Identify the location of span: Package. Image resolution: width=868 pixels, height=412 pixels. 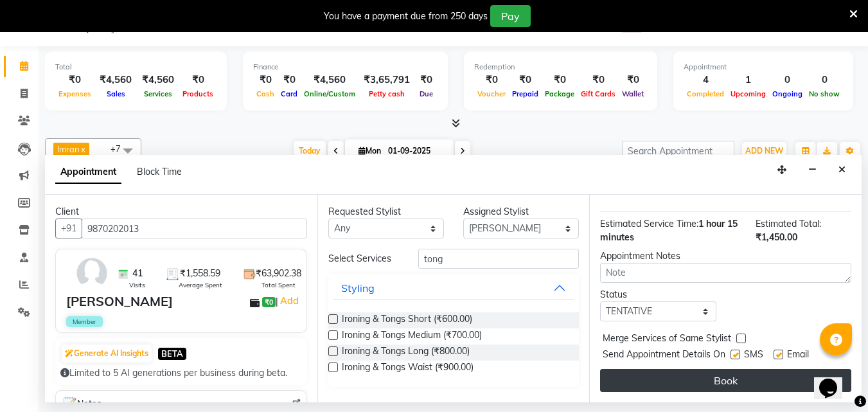
(560, 94).